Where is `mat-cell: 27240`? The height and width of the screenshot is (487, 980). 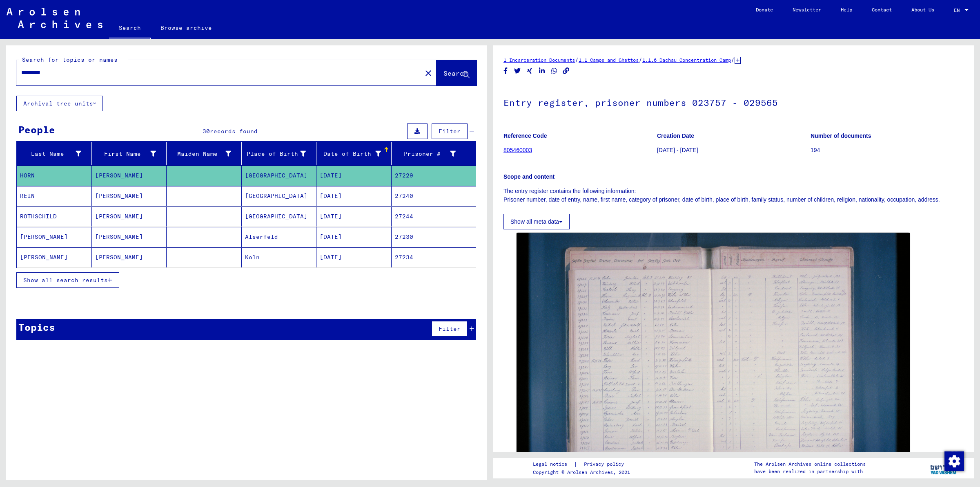
mat-cell: 27240 is located at coordinates (434, 196).